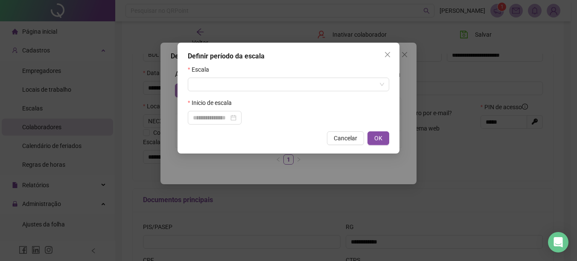 The height and width of the screenshot is (261, 577). Describe the element at coordinates (388, 55) in the screenshot. I see `span: close` at that location.